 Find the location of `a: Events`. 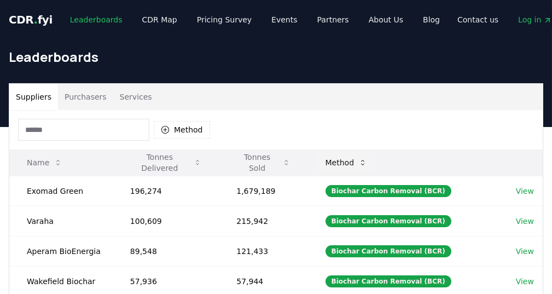

a: Events is located at coordinates (284, 20).